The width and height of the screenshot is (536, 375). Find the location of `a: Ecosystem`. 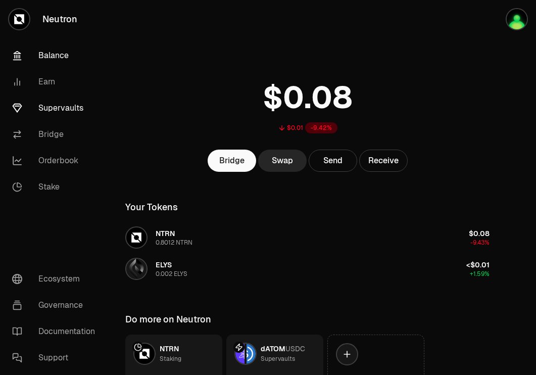

a: Ecosystem is located at coordinates (57, 279).